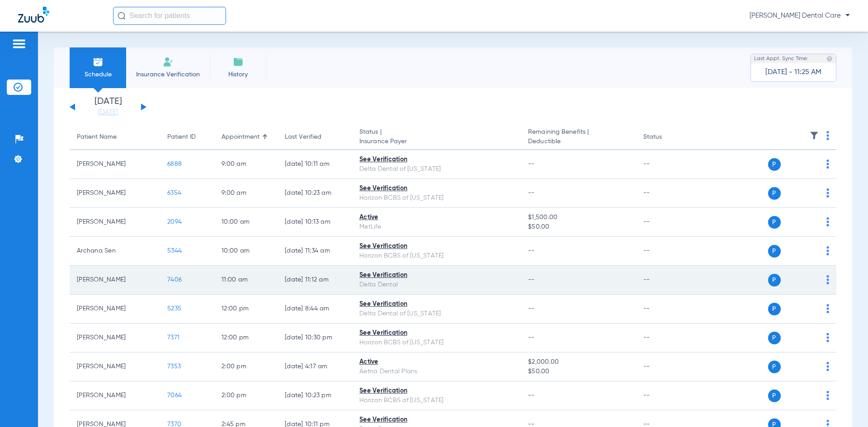  What do you see at coordinates (175, 250) in the screenshot?
I see `span: 5344` at bounding box center [175, 250].